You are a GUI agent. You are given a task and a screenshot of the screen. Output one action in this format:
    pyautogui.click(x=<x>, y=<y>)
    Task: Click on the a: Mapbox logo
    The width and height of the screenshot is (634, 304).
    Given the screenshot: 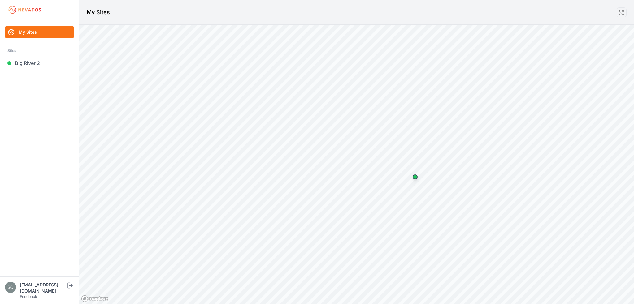 What is the action you would take?
    pyautogui.click(x=95, y=299)
    